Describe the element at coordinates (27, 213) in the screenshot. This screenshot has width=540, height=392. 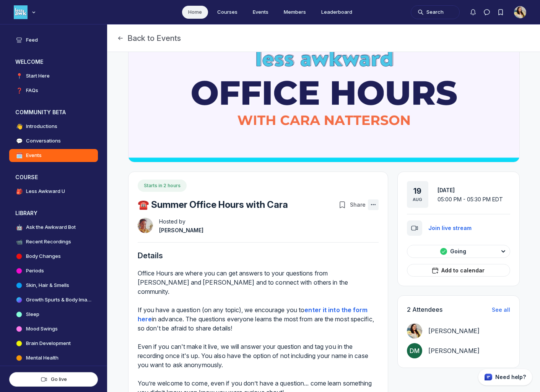
I see `h3: LIBRARY` at that location.